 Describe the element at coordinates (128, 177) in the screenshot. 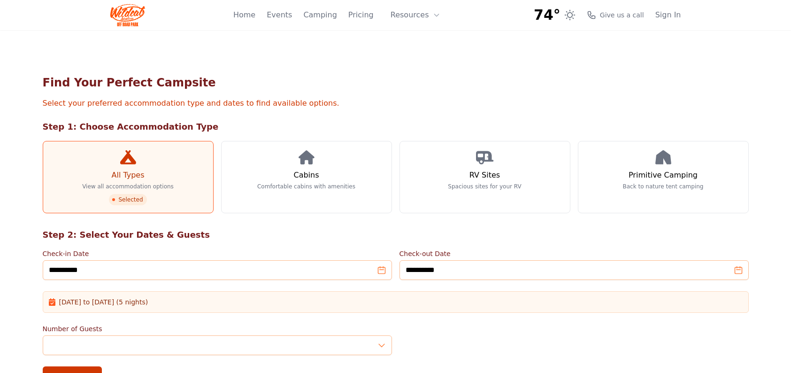

I see `a: All Types View all accommodation options Selected` at that location.